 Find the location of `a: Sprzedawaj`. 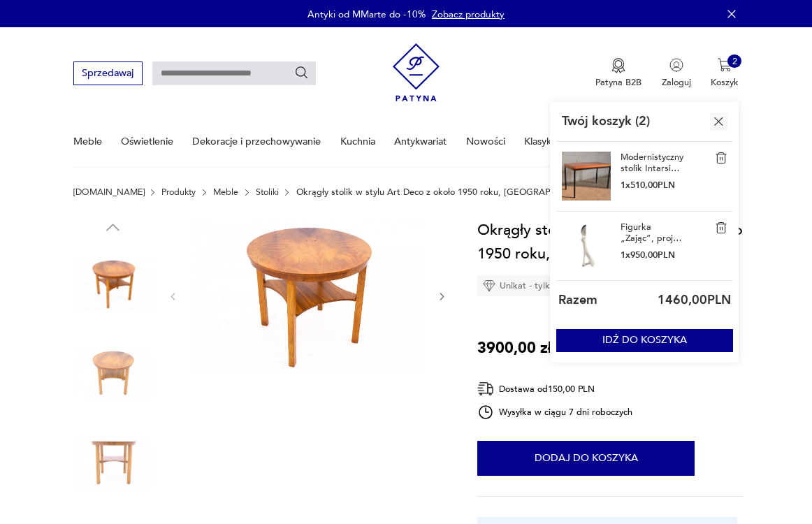

a: Sprzedawaj is located at coordinates (107, 74).